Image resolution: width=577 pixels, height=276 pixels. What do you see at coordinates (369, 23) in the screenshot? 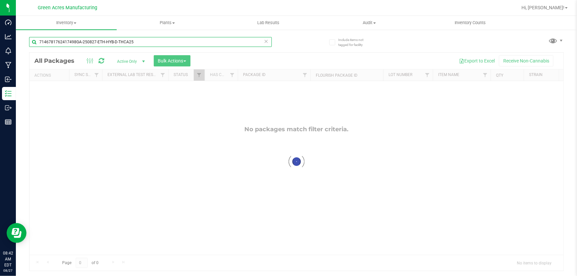
I see `a: Audit` at bounding box center [369, 23].